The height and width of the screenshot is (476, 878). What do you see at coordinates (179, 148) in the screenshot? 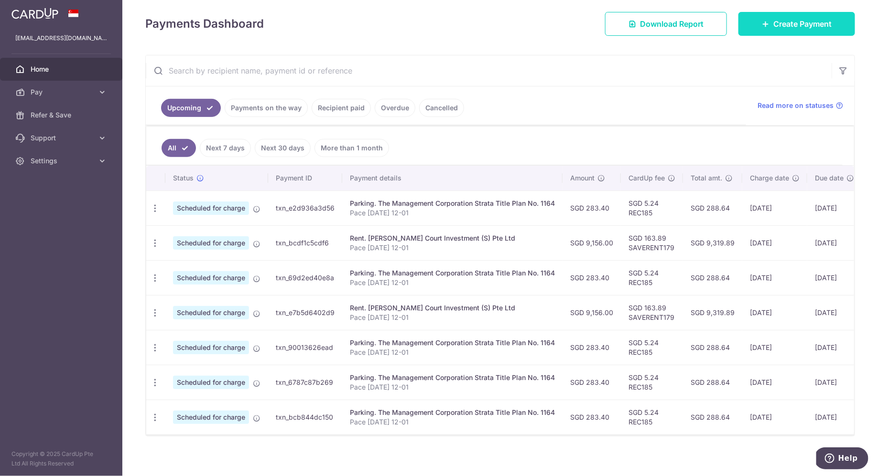
I see `a: All` at bounding box center [179, 148].